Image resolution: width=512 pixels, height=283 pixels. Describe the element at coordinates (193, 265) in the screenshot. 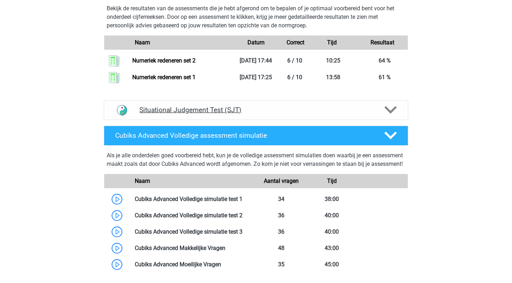

I see `div: Cubiks Advanced Moeilijke Vragen` at that location.